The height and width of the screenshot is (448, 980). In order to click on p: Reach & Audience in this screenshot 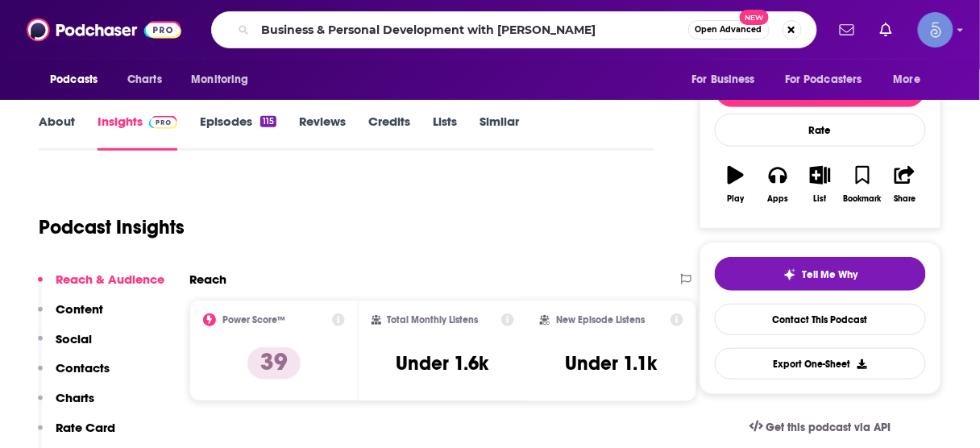, I will do `click(110, 278)`.